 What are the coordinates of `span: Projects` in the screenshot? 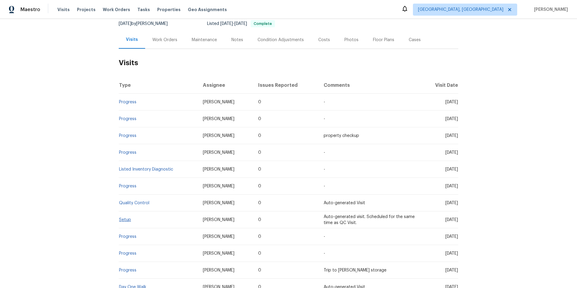 It's located at (86, 10).